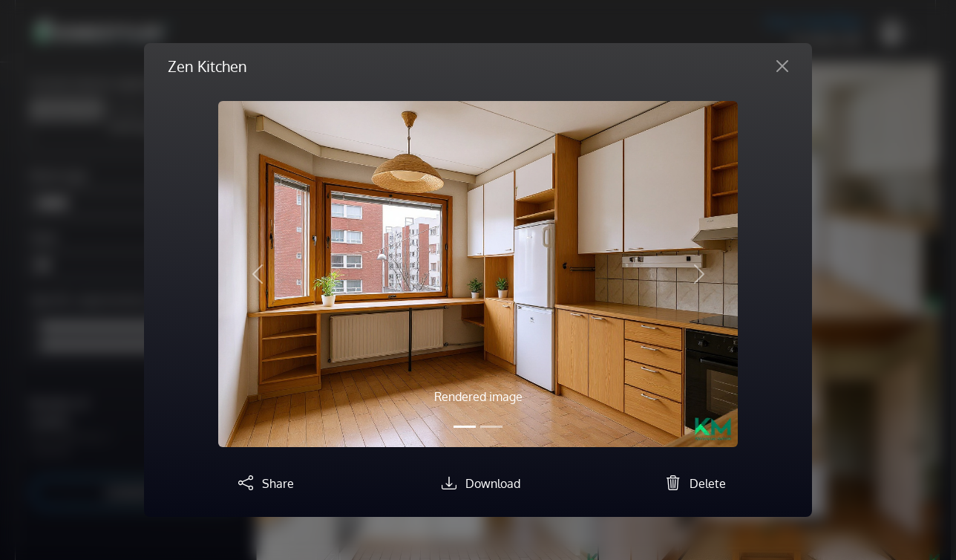 The image size is (956, 560). Describe the element at coordinates (493, 483) in the screenshot. I see `span: Download` at that location.